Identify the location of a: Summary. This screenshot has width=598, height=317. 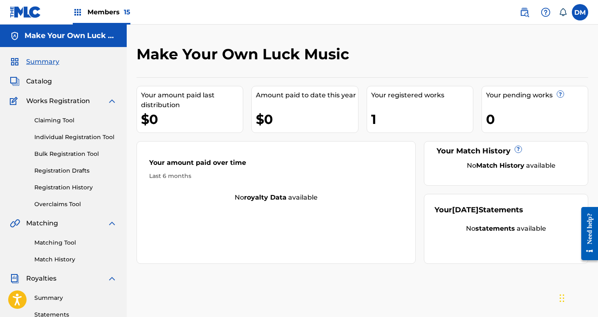
(76, 298).